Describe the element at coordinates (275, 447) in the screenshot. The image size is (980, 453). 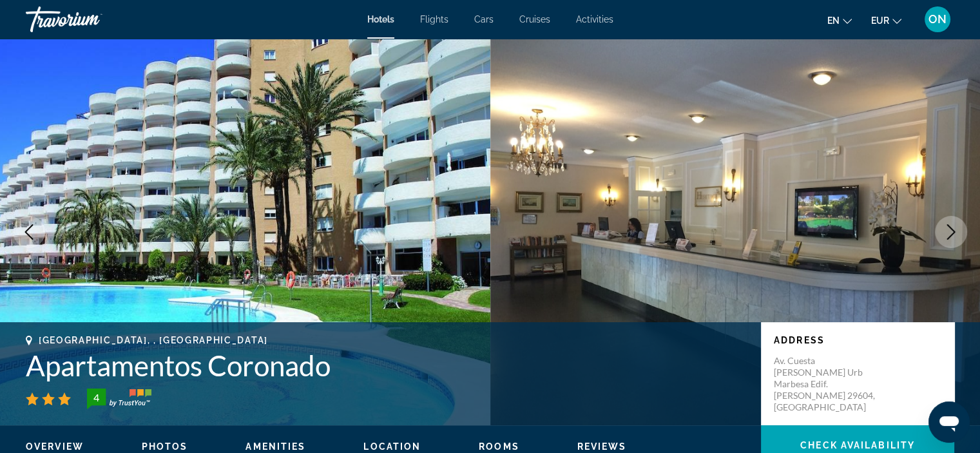
I see `span: Amenities` at that location.